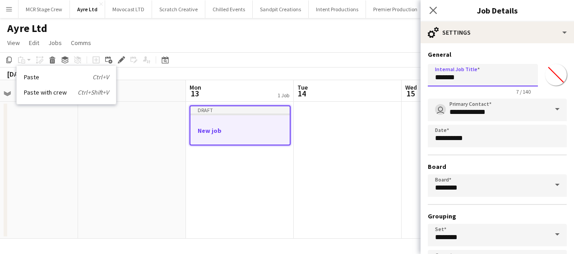 This screenshot has width=574, height=254. What do you see at coordinates (66, 77) in the screenshot?
I see `a: Paste` at bounding box center [66, 77].